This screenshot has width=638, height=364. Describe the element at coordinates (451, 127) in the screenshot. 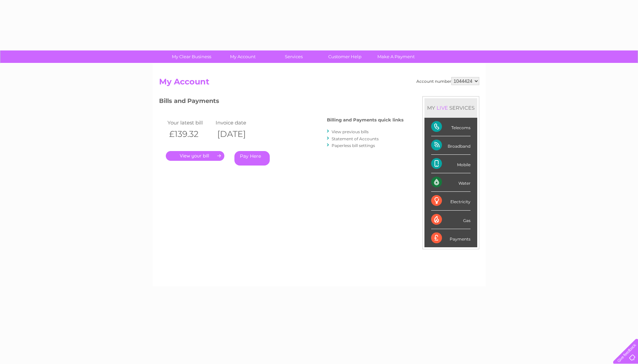

I see `div: Telecoms` at that location.